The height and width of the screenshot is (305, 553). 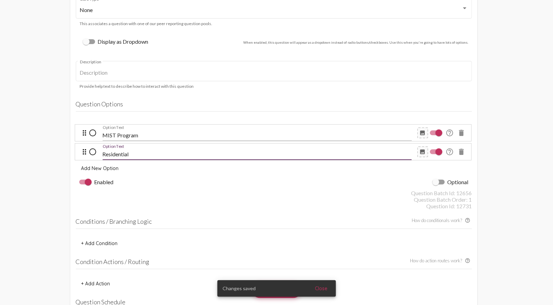 I want to click on button: + Add Condition, so click(x=100, y=244).